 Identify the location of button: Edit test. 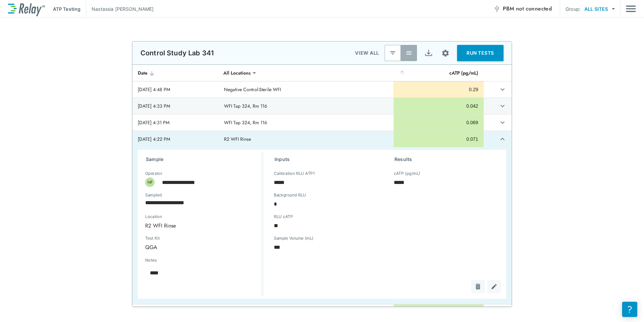
(494, 286).